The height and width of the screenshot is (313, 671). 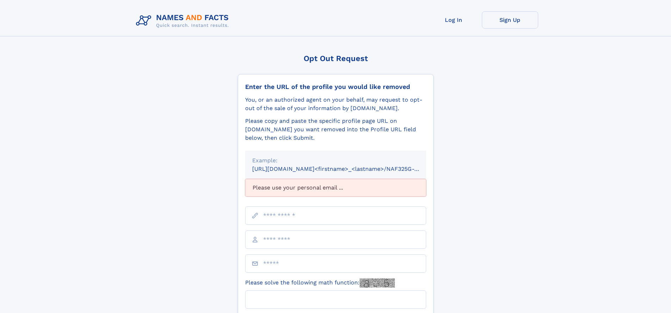 I want to click on a: Log In, so click(x=454, y=20).